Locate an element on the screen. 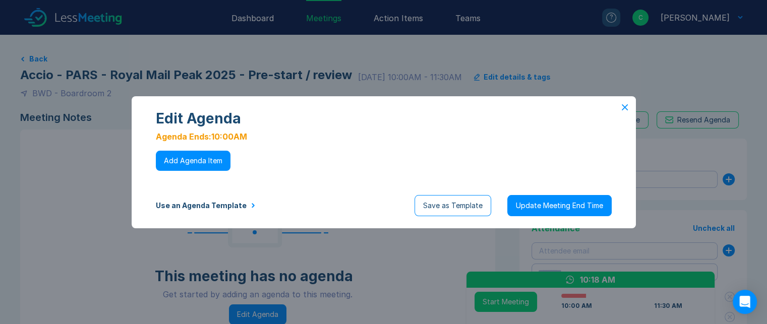 The height and width of the screenshot is (324, 767). div: Open Intercom Messenger is located at coordinates (745, 302).